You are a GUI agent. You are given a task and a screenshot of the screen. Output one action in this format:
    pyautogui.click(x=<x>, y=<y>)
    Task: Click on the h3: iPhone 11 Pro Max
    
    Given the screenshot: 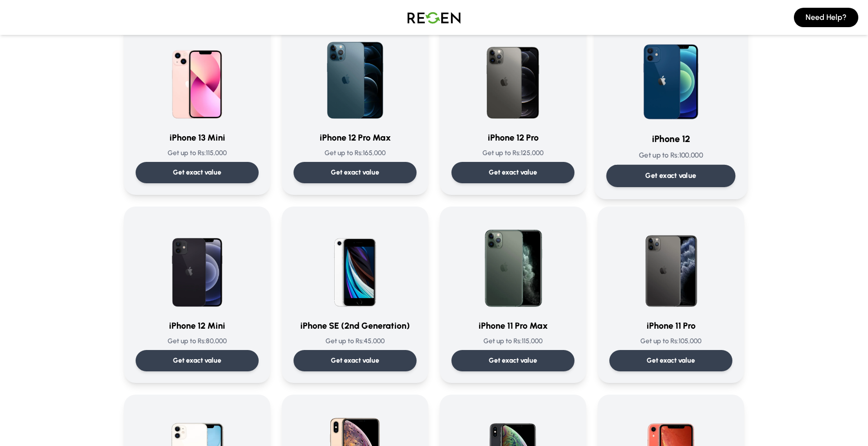 What is the action you would take?
    pyautogui.click(x=513, y=326)
    